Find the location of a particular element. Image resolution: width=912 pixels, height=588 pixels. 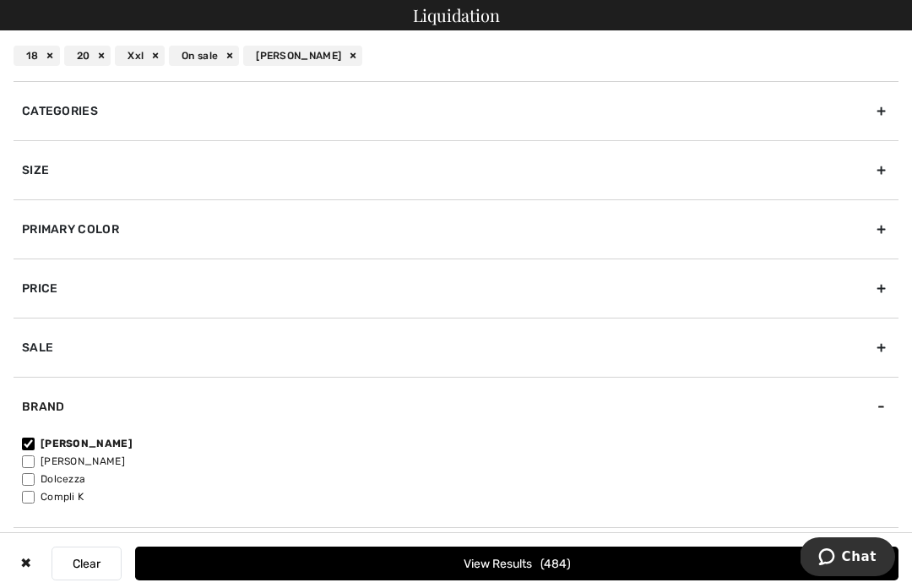

div: 18 is located at coordinates (37, 56).